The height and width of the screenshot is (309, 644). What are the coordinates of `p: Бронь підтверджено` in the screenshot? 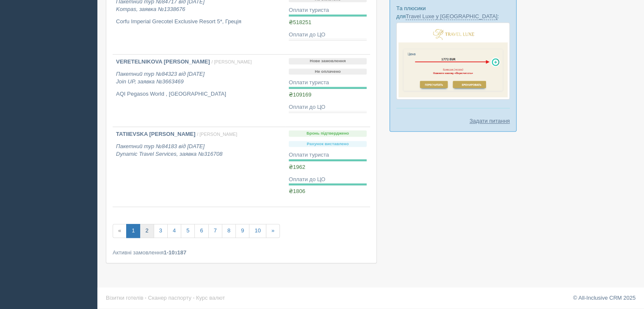 It's located at (328, 133).